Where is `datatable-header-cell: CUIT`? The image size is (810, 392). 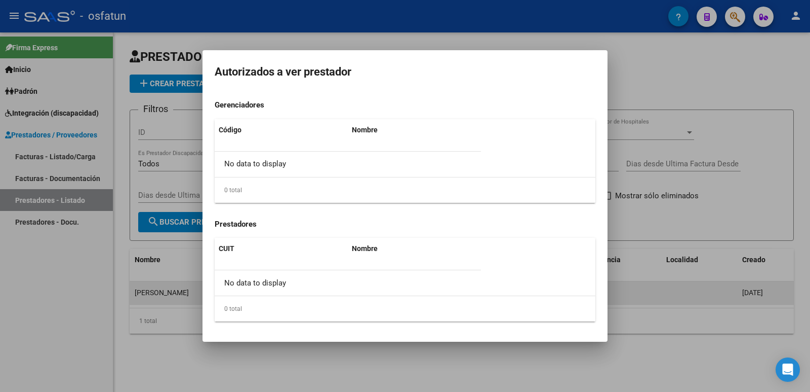 datatable-header-cell: CUIT is located at coordinates (281, 248).